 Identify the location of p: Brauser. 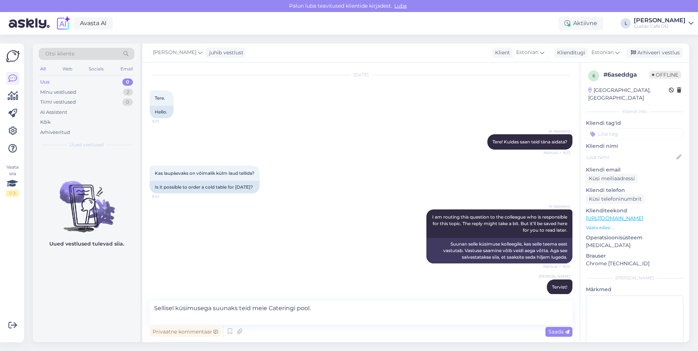
(634, 256).